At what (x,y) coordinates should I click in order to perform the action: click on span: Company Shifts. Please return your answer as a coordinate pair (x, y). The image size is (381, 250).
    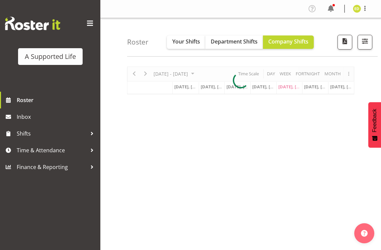
    Looking at the image, I should click on (288, 41).